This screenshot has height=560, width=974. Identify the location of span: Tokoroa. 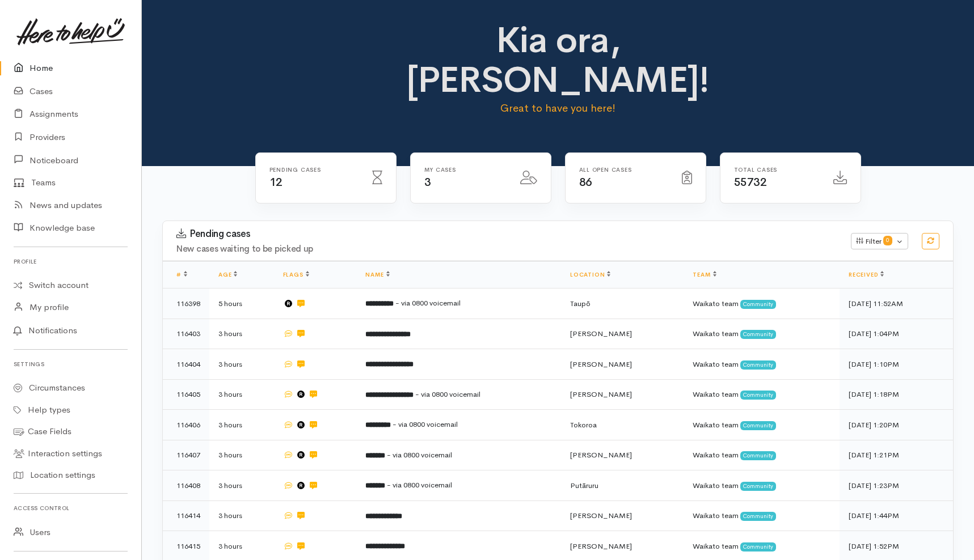
(583, 425).